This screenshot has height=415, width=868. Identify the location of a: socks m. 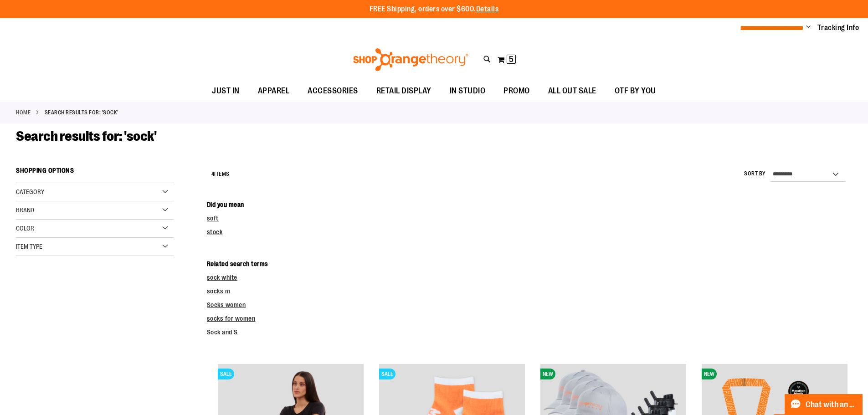
(219, 292).